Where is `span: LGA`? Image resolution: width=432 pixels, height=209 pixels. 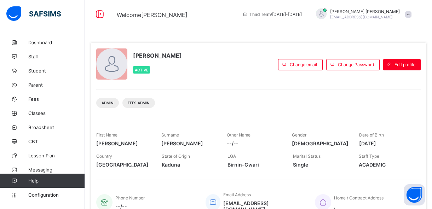 span: LGA is located at coordinates (232, 156).